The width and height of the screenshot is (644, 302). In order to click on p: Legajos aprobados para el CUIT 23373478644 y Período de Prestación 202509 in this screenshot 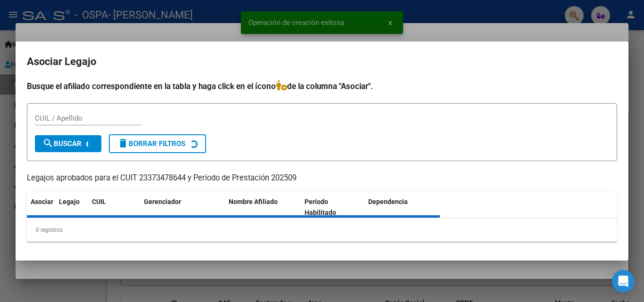, I will do `click(322, 178)`.